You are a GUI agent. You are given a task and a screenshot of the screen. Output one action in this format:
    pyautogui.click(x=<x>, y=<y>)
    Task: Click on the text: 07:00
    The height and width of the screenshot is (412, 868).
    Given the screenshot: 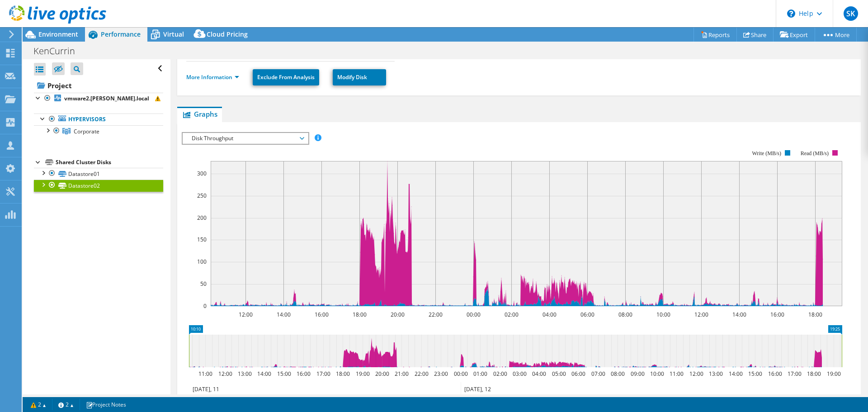 What is the action you would take?
    pyautogui.click(x=599, y=373)
    